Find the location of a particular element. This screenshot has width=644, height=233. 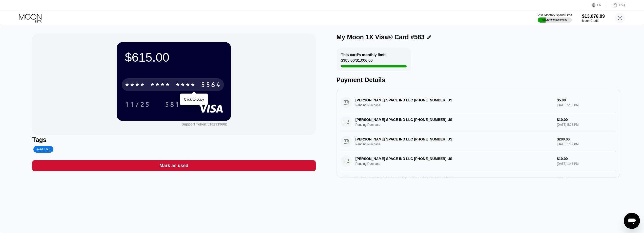

div: Click to copy is located at coordinates (194, 99).